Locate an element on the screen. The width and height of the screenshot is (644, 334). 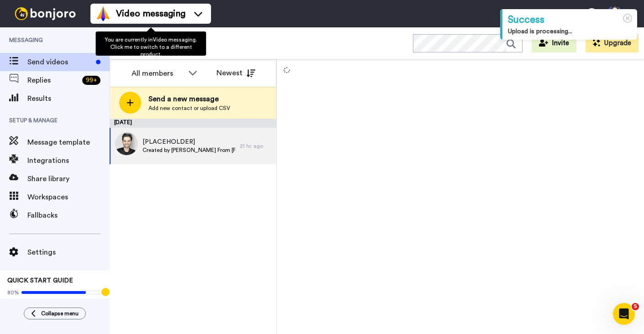
div: 21 hr. ago is located at coordinates (256, 146).